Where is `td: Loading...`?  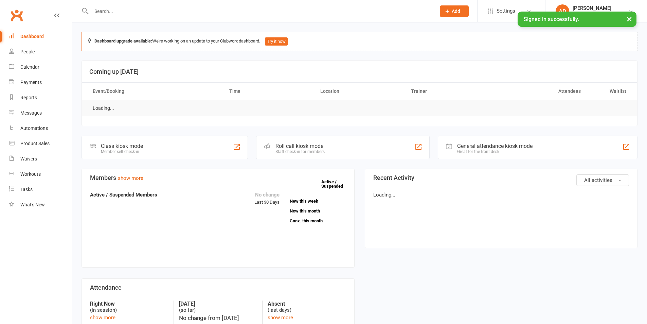
td: Loading... is located at coordinates (103, 108).